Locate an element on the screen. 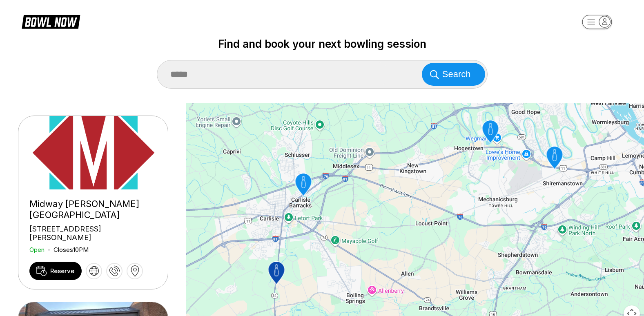 Image resolution: width=644 pixels, height=316 pixels. span: Reserve is located at coordinates (62, 271).